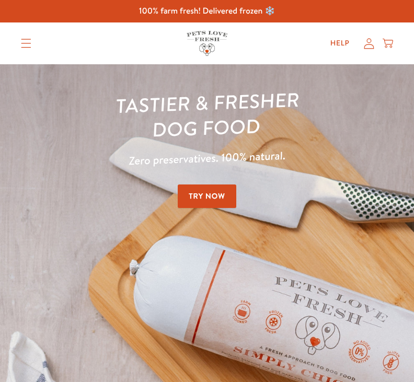 The height and width of the screenshot is (382, 414). I want to click on h1: Tastier & fresher dog food, so click(207, 116).